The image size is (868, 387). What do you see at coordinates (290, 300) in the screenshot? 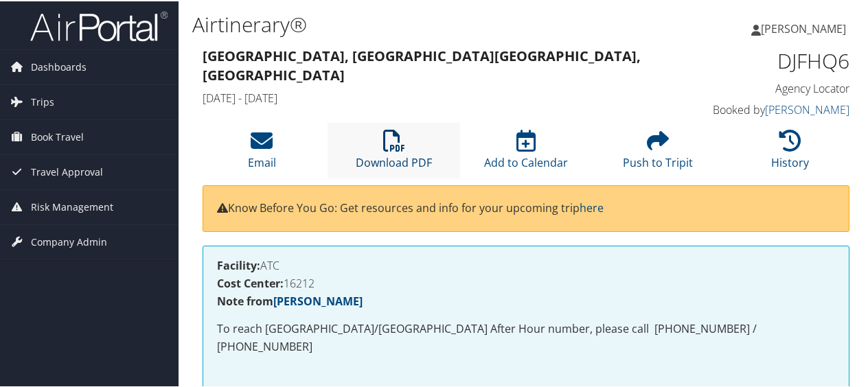
I see `strong: Note from` at bounding box center [290, 300].